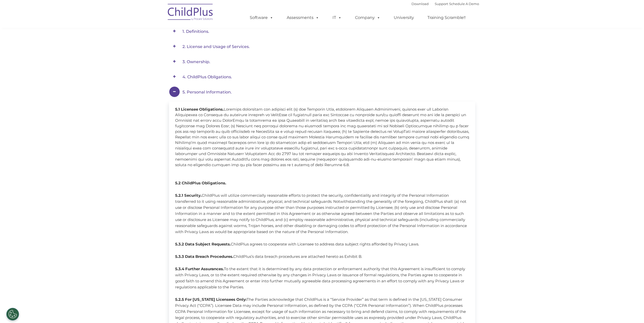 Image resolution: width=644 pixels, height=323 pixels. What do you see at coordinates (337, 18) in the screenshot?
I see `a: IT` at bounding box center [337, 18].